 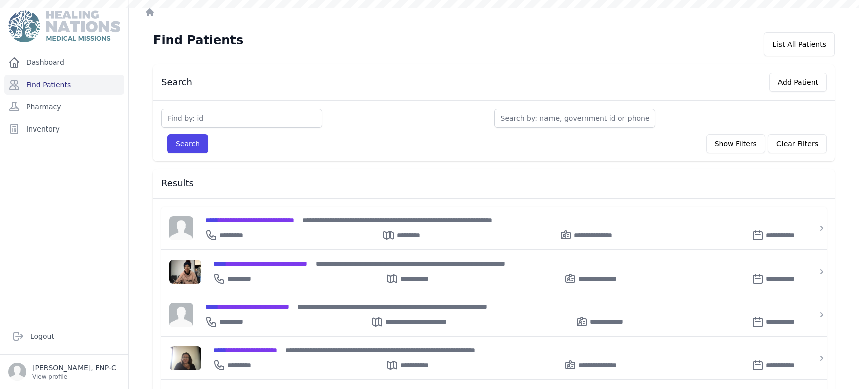 I want to click on img: Medical Missions EMR, so click(x=64, y=26).